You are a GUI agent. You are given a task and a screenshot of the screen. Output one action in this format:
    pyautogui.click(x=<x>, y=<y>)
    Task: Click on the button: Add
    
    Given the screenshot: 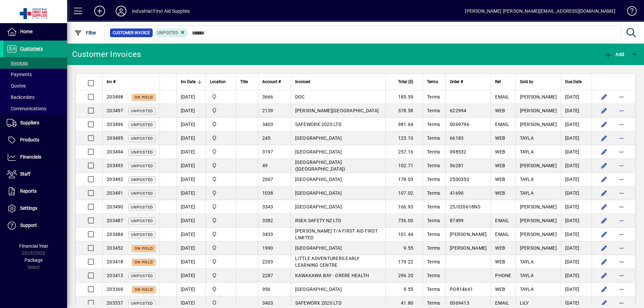 What is the action you would take?
    pyautogui.click(x=614, y=54)
    